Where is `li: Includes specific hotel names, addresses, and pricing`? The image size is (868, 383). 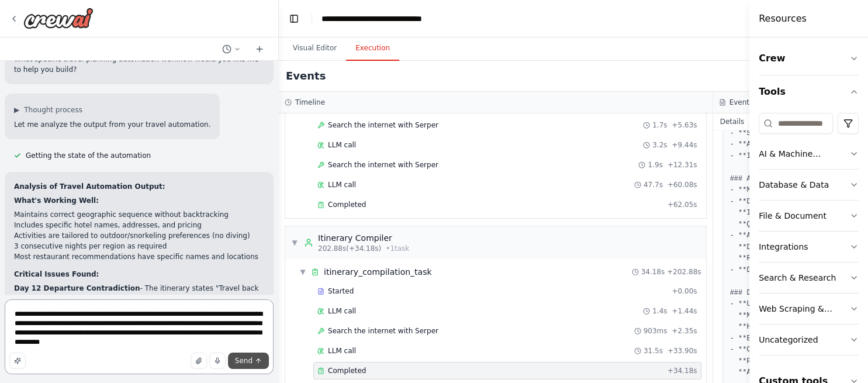 li: Includes specific hotel names, addresses, and pricing is located at coordinates (139, 225).